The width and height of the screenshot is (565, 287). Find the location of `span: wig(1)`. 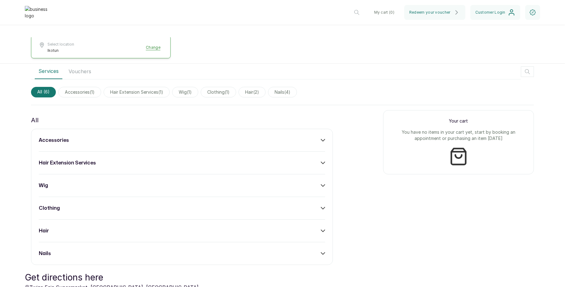

span: wig(1) is located at coordinates (185, 92).